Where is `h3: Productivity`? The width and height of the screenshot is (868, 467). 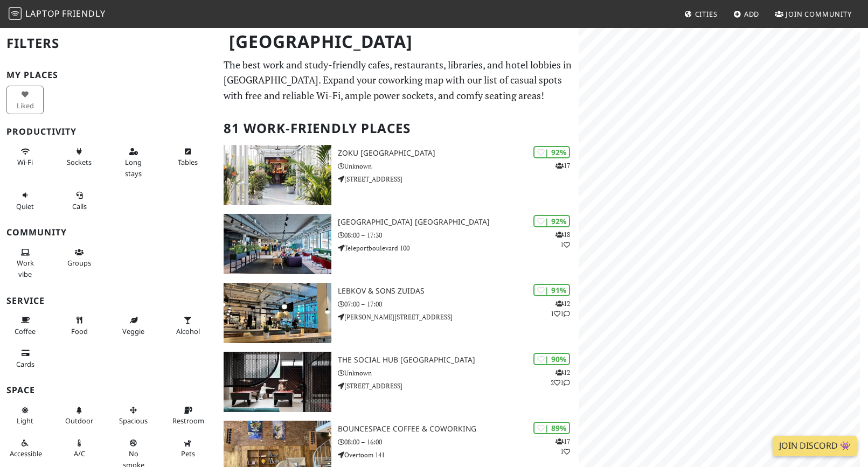 h3: Productivity is located at coordinates (108, 132).